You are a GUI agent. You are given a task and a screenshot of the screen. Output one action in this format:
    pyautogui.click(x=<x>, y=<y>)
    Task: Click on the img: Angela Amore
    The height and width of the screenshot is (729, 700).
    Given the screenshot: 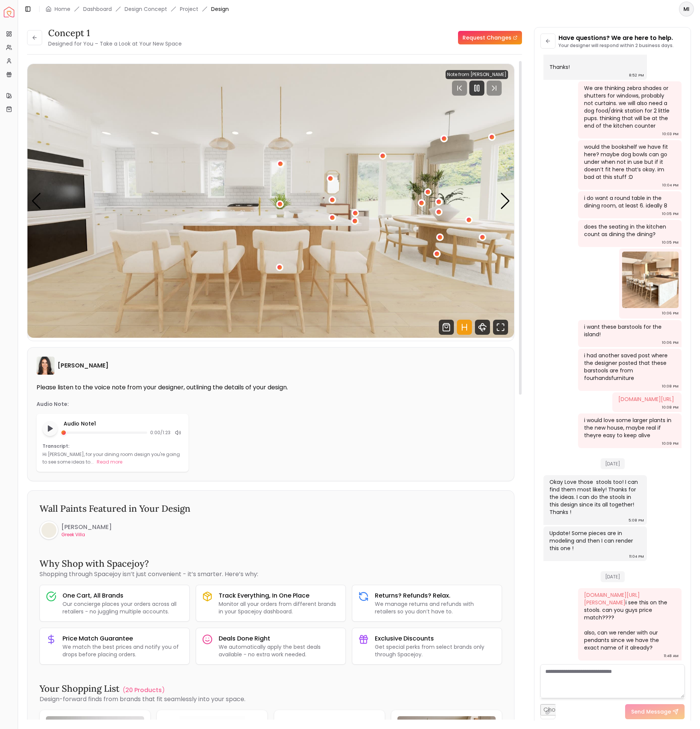 What is the action you would take?
    pyautogui.click(x=45, y=365)
    